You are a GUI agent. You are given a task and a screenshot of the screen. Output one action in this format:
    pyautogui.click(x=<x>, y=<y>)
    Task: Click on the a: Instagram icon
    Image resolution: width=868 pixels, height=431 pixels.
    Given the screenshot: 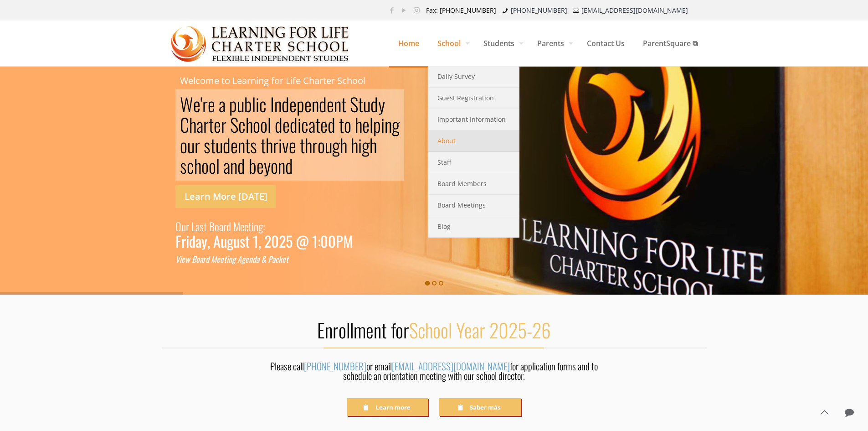 What is the action you would take?
    pyautogui.click(x=416, y=10)
    